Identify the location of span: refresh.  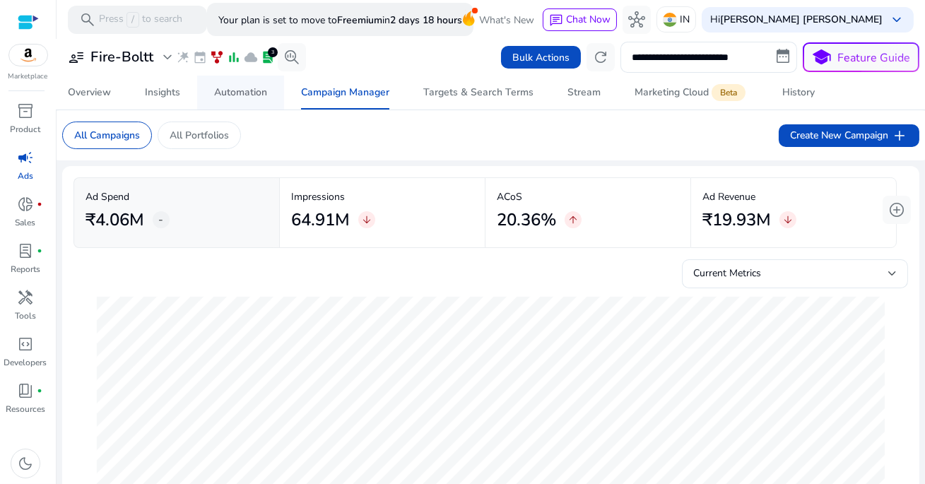
(600, 57).